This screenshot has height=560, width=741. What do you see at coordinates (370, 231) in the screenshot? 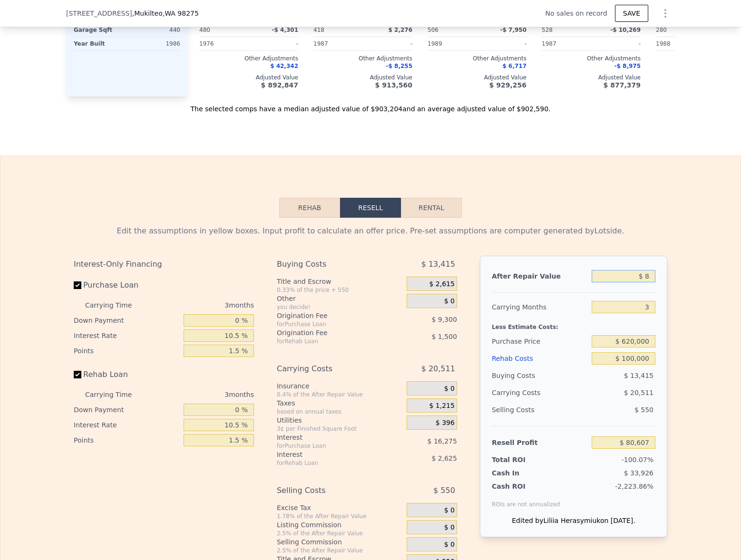
I see `div: Edit the assumptions in yellow boxes. Input profit to calculate an offer price. Pre-set assumptio...` at bounding box center [370, 231].